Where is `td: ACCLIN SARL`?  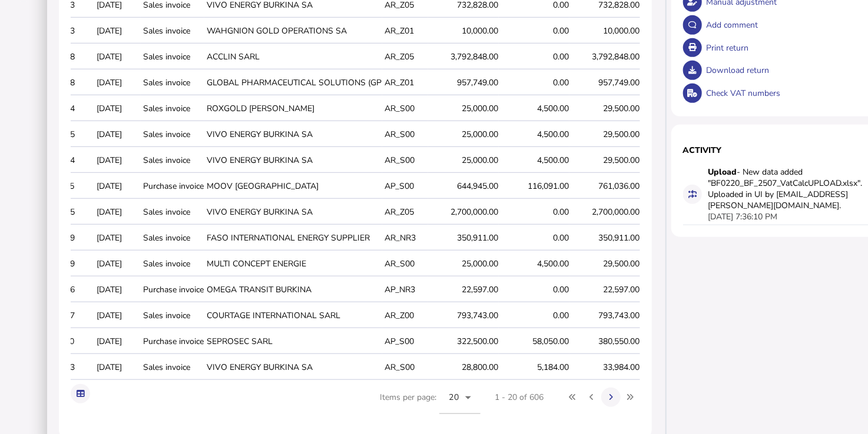
td: ACCLIN SARL is located at coordinates (293, 57).